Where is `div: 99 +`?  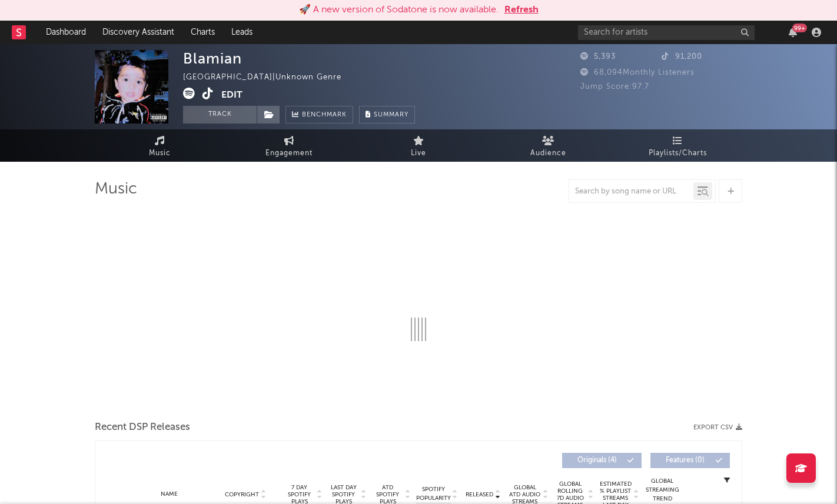
div: 99 + is located at coordinates (800, 28).